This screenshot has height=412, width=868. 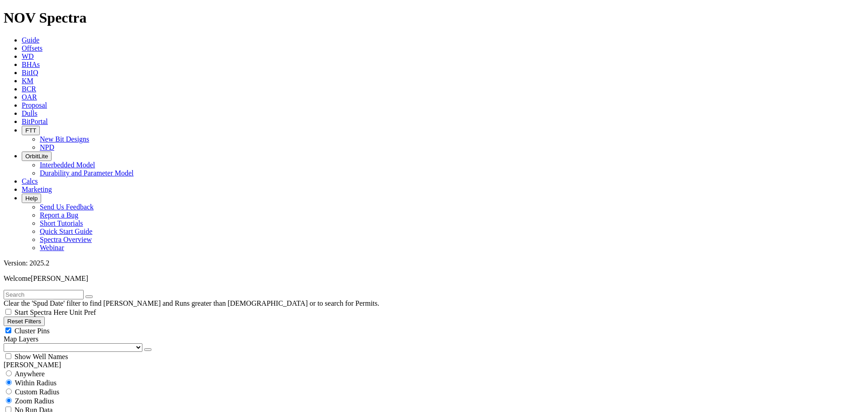 What do you see at coordinates (32, 330) in the screenshot?
I see `span: Cluster Pins` at bounding box center [32, 330].